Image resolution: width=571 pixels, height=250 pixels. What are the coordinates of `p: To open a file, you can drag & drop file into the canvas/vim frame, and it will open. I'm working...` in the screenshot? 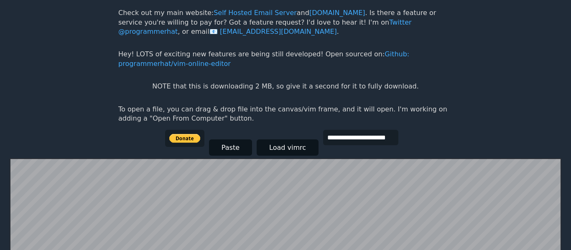 It's located at (286, 114).